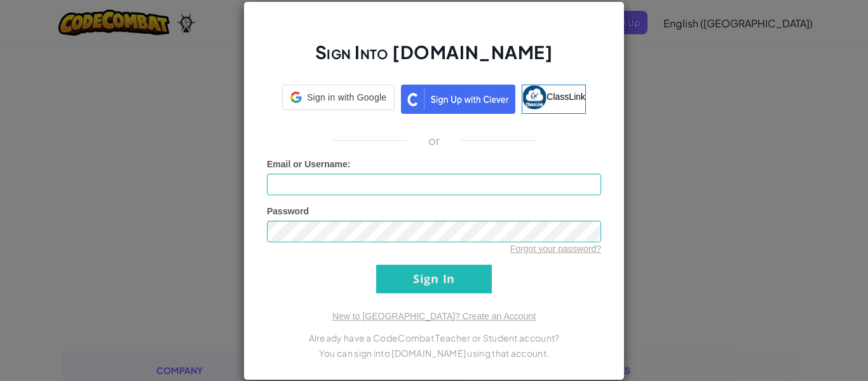 The image size is (868, 381). I want to click on span: Email or Username, so click(307, 164).